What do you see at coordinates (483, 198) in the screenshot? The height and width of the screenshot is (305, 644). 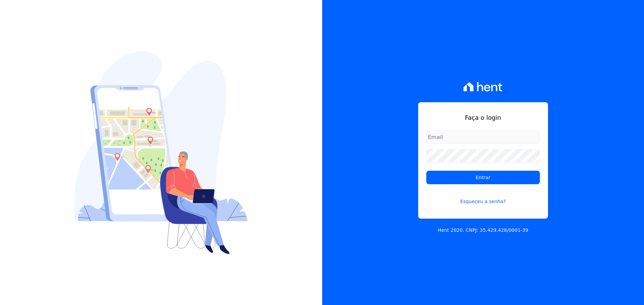 I see `a: Esqueceu a senha?` at bounding box center [483, 198].